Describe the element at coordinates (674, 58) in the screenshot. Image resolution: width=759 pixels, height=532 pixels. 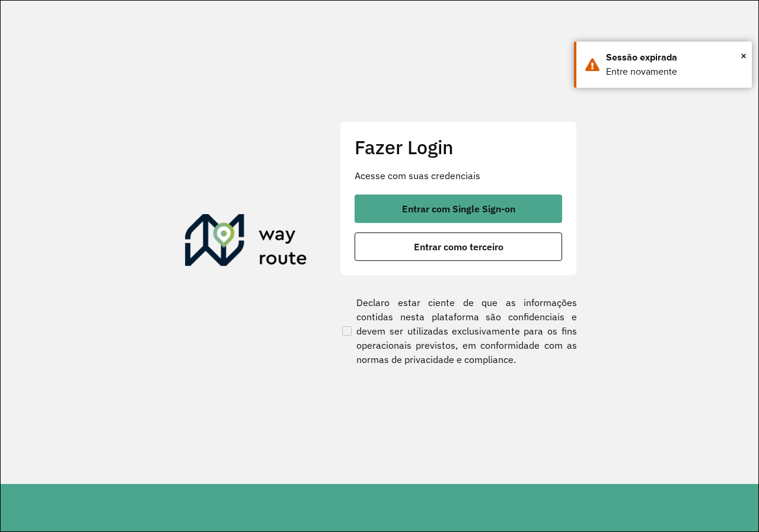
I see `div: Sessão expirada` at that location.